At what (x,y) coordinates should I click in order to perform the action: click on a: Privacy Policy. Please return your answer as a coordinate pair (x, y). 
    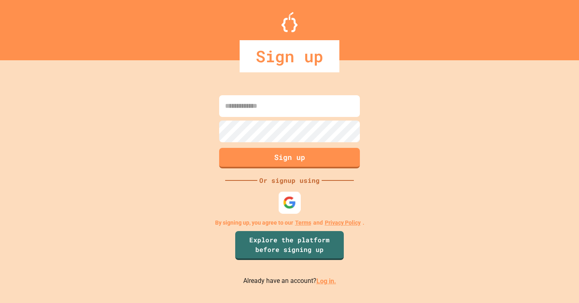
    Looking at the image, I should click on (342, 223).